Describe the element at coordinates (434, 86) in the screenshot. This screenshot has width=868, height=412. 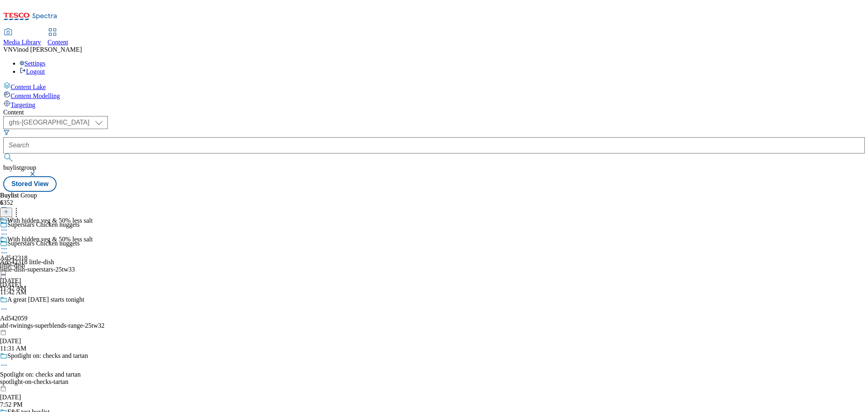
I see `a: Content Lake` at that location.